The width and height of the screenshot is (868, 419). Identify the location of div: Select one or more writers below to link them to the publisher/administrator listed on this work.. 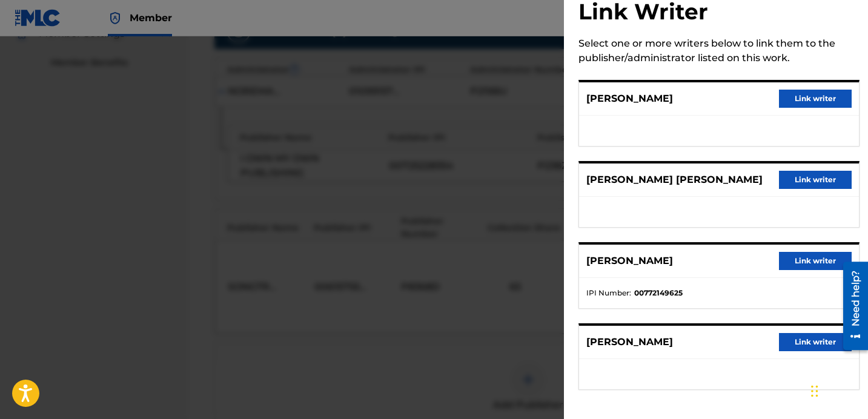
(719, 51).